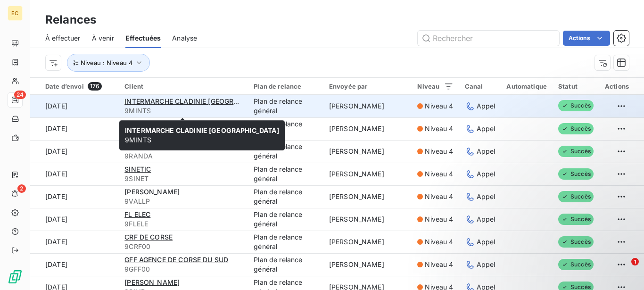  What do you see at coordinates (63, 38) in the screenshot?
I see `span: À effectuer` at bounding box center [63, 38].